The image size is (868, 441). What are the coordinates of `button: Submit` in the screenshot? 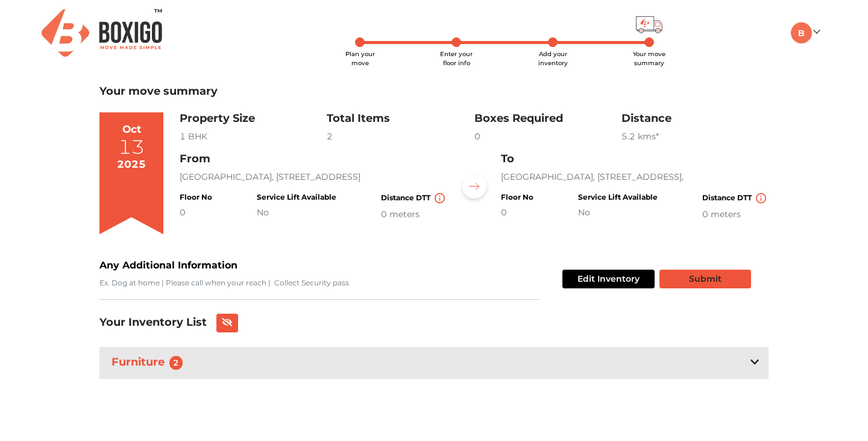 It's located at (705, 278).